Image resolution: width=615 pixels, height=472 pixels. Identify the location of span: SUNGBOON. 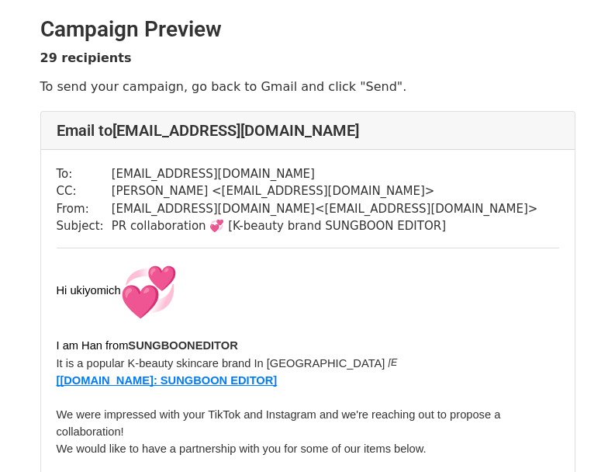
(161, 345).